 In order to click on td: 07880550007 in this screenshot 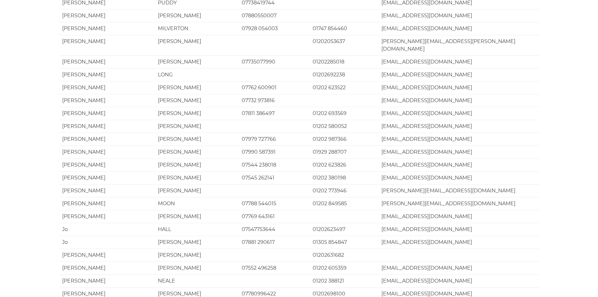, I will do `click(274, 15)`.